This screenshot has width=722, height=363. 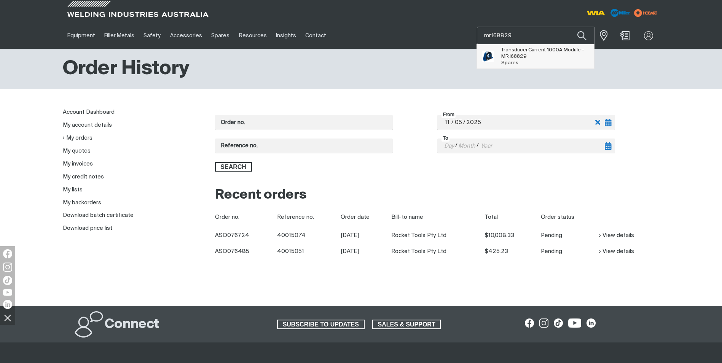 What do you see at coordinates (286, 35) in the screenshot?
I see `a: Insights` at bounding box center [286, 35].